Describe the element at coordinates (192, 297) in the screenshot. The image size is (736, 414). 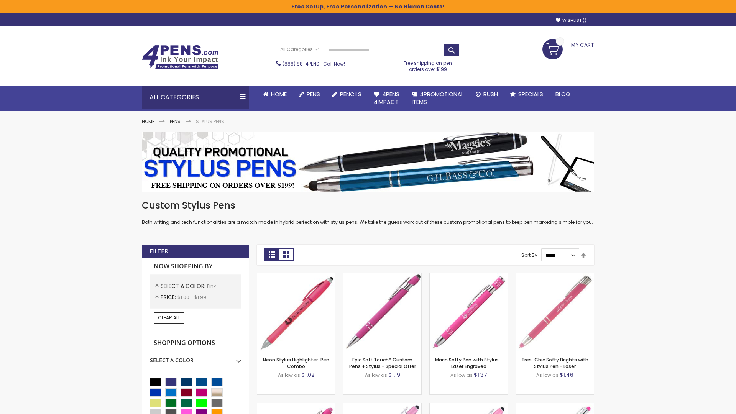
I see `span: $1.00 - $1.99` at that location.